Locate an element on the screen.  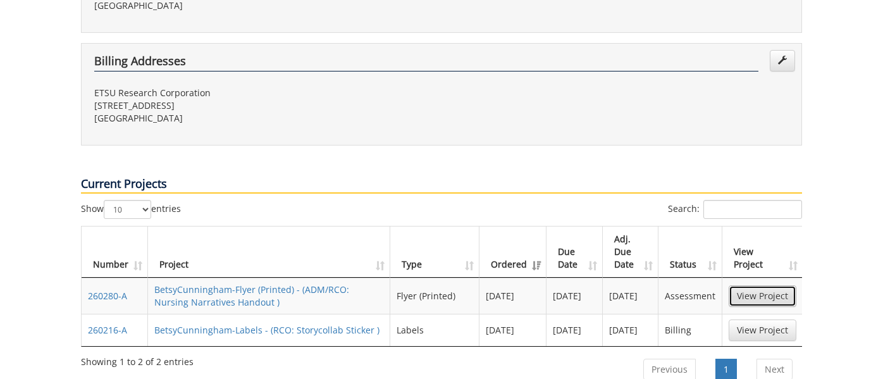
td: Labels is located at coordinates (435, 329).